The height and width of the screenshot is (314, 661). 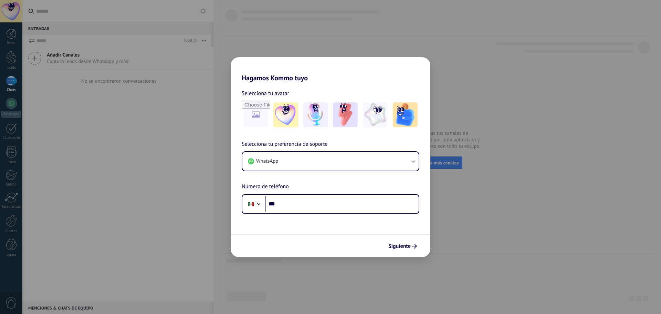 What do you see at coordinates (286, 115) in the screenshot?
I see `img: -1.jpeg` at bounding box center [286, 115].